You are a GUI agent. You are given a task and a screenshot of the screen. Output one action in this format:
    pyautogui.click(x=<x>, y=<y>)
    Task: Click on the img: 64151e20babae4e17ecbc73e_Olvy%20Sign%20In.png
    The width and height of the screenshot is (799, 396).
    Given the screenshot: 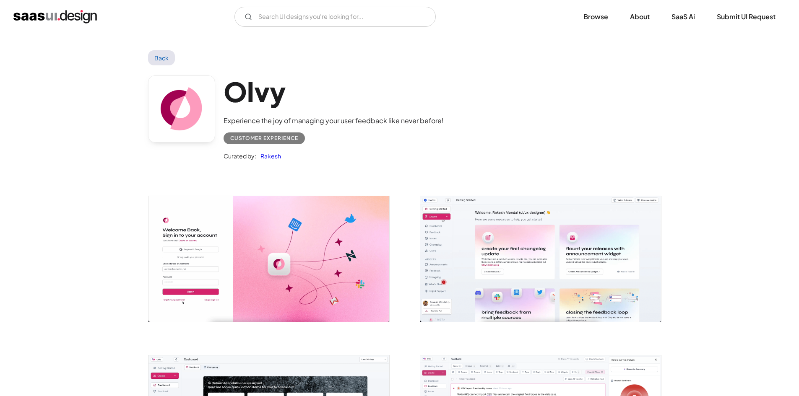 What is the action you would take?
    pyautogui.click(x=269, y=259)
    